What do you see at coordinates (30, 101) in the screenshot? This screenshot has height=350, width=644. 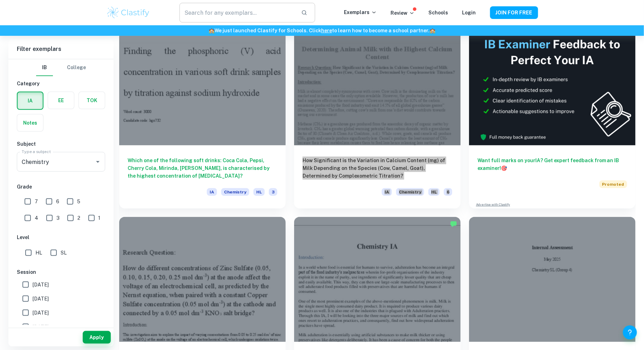 I see `button: IA` at bounding box center [30, 101].